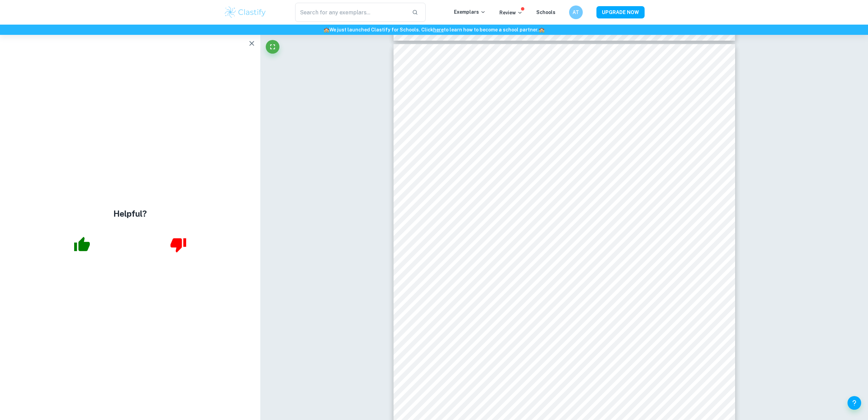 The height and width of the screenshot is (420, 868). I want to click on p: Exemplars, so click(469, 12).